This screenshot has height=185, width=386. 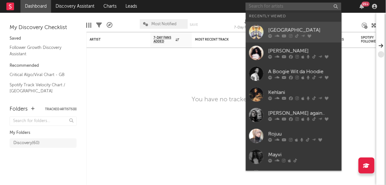 What do you see at coordinates (366, 4) in the screenshot?
I see `div: 99 +` at bounding box center [366, 4].